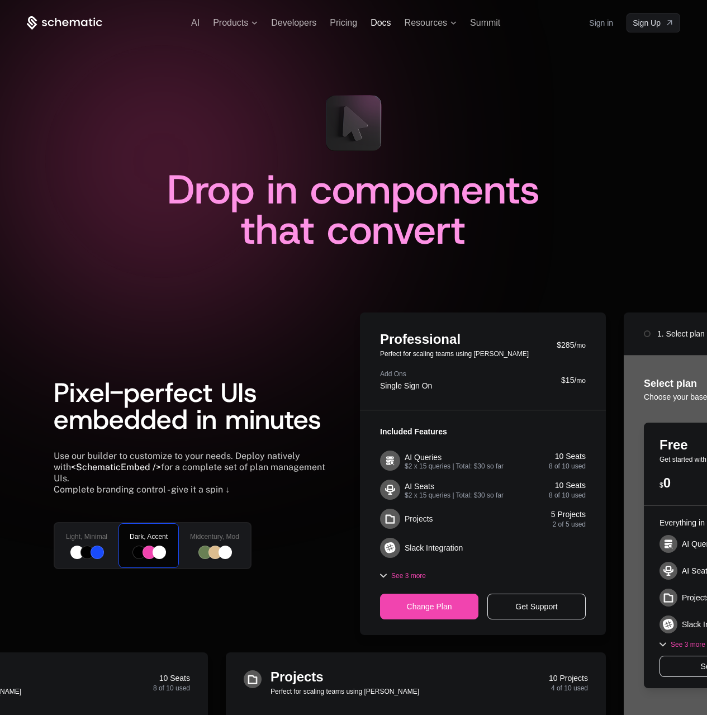 The image size is (707, 715). I want to click on span: 0, so click(667, 483).